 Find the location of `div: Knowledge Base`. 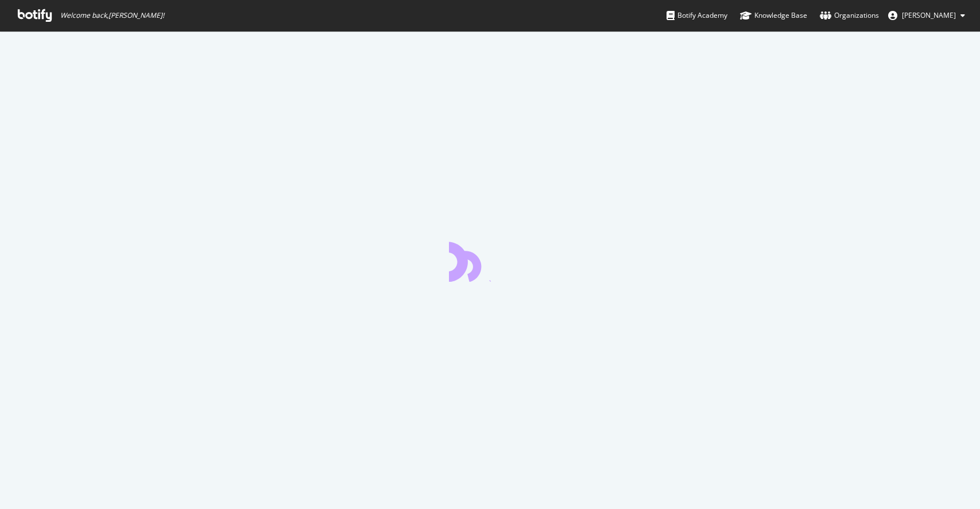

div: Knowledge Base is located at coordinates (773, 16).